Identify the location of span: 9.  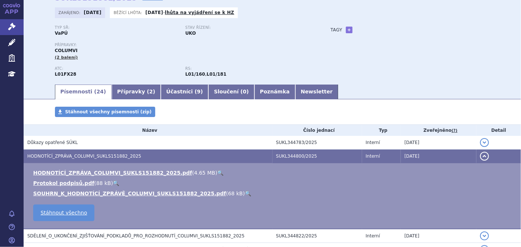
(199, 92).